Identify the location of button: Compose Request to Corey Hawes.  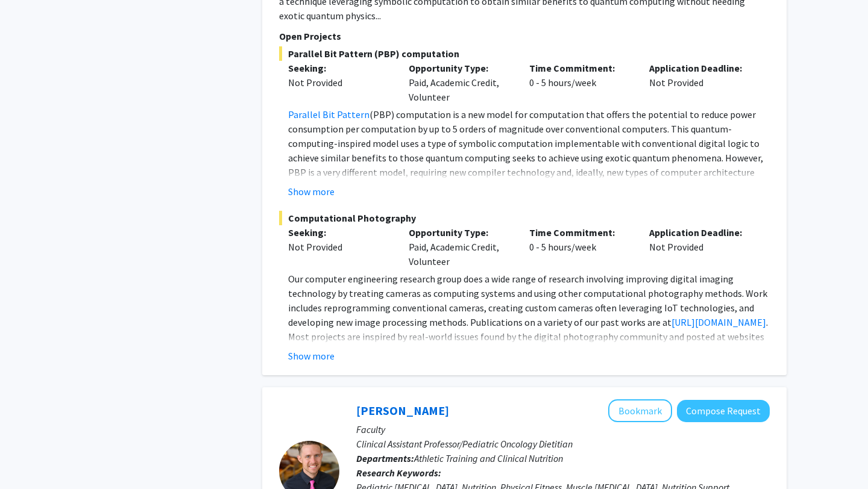
(723, 411).